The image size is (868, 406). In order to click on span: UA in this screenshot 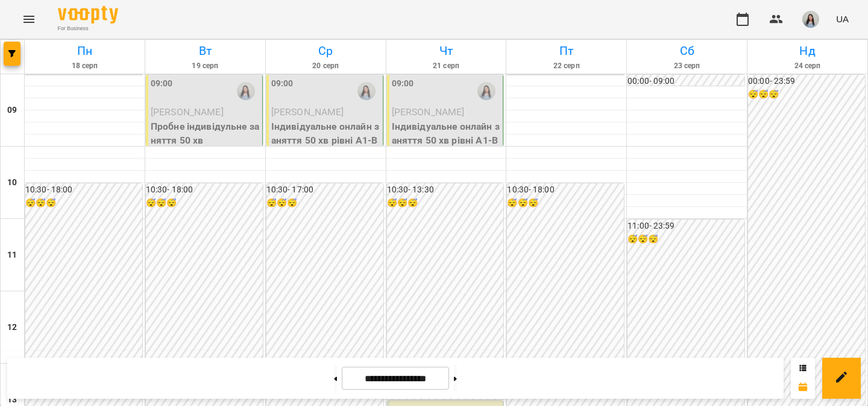, I will do `click(842, 19)`.